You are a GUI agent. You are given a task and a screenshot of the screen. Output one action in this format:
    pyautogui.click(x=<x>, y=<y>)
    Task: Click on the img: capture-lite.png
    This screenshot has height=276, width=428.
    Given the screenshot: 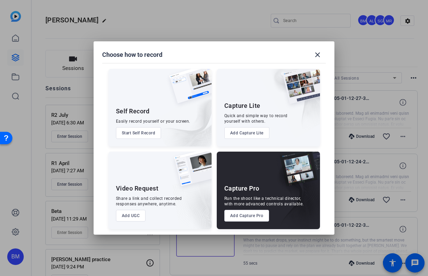 What is the action you would take?
    pyautogui.click(x=299, y=90)
    